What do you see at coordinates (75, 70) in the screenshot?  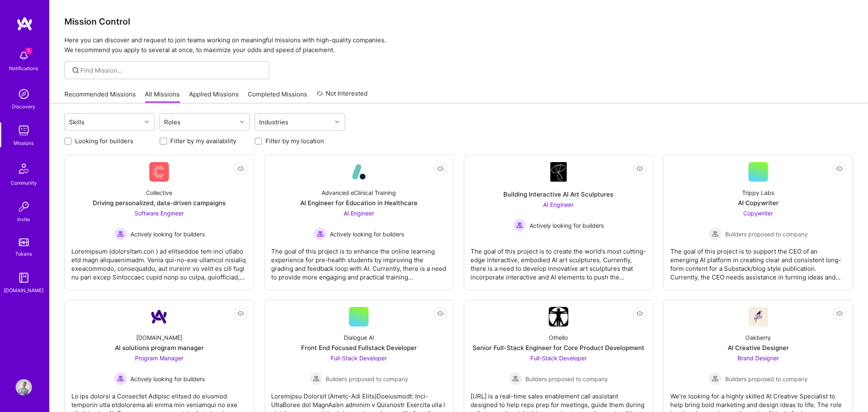 I see `i: icon SearchGrey` at bounding box center [75, 70].